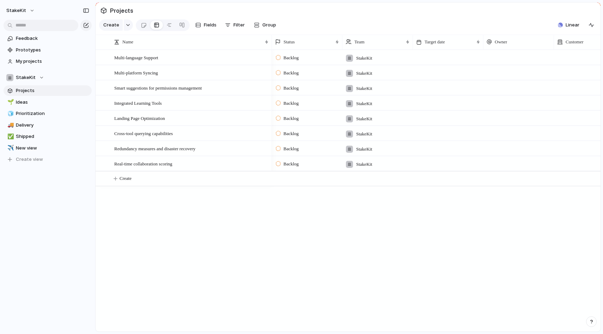 The width and height of the screenshot is (603, 334). I want to click on button: Create view, so click(48, 159).